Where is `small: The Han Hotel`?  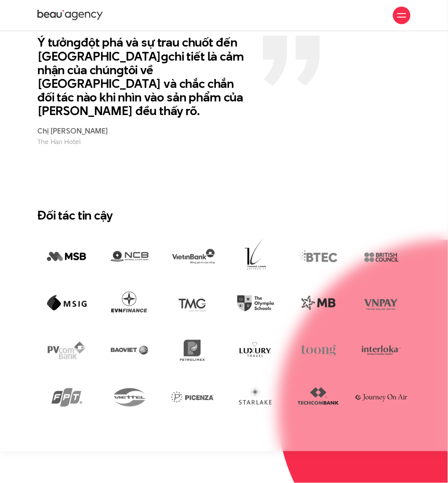
small: The Han Hotel is located at coordinates (143, 142).